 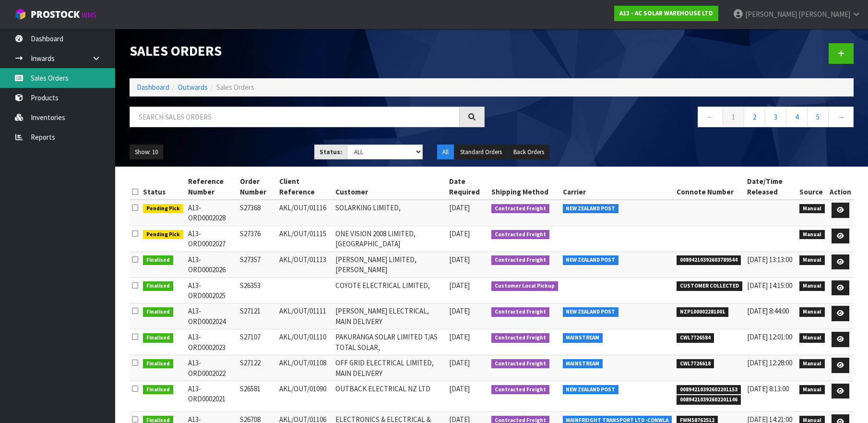 What do you see at coordinates (812, 186) in the screenshot?
I see `th: Source` at bounding box center [812, 186].